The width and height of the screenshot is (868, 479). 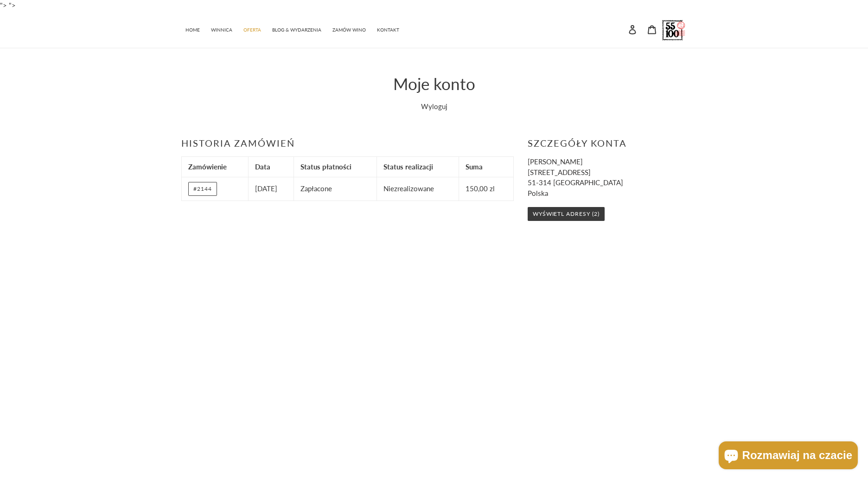 What do you see at coordinates (389, 30) in the screenshot?
I see `span: KONTAKT` at bounding box center [389, 30].